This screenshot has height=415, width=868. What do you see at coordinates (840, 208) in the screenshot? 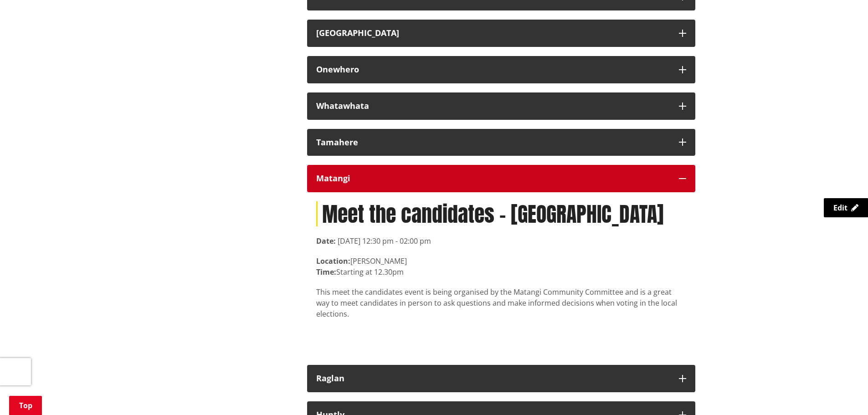
I see `span: Edit` at bounding box center [840, 208].